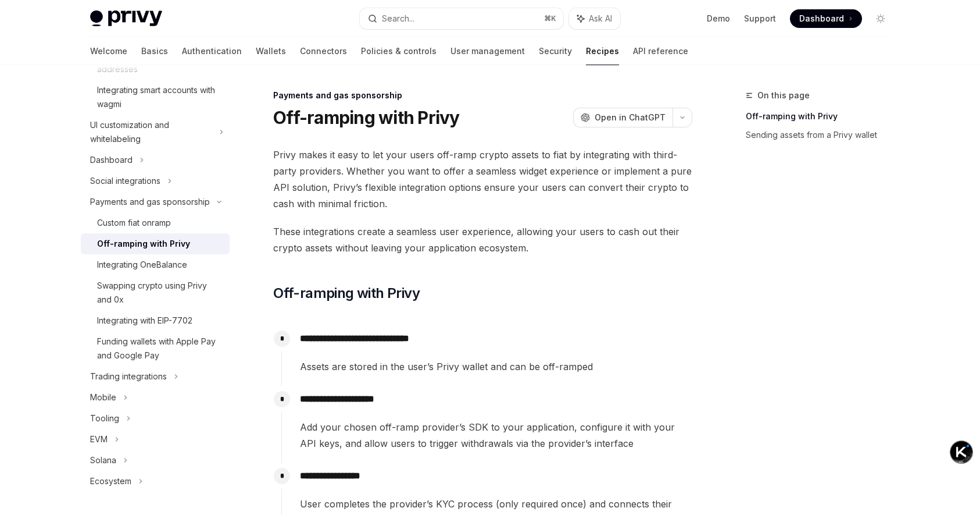  What do you see at coordinates (160, 97) in the screenshot?
I see `div: Integrating smart accounts with wagmi` at bounding box center [160, 97].